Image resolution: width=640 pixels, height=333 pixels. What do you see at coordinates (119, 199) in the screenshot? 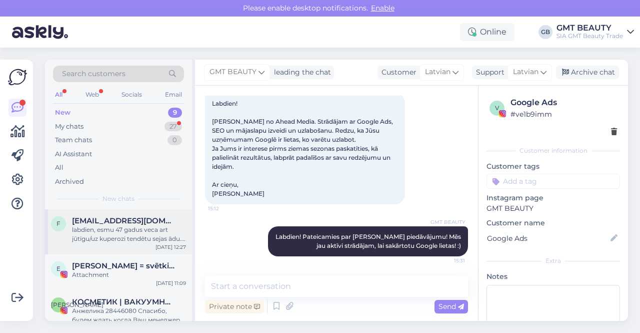
I see `span: New chats` at bounding box center [119, 199].